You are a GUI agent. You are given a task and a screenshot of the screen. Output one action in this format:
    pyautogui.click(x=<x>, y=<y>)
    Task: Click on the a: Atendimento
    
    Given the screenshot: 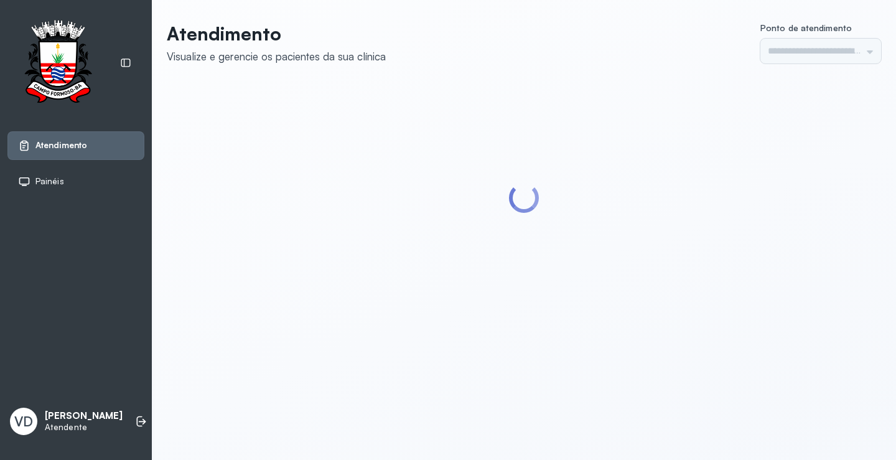 What is the action you would take?
    pyautogui.click(x=76, y=146)
    